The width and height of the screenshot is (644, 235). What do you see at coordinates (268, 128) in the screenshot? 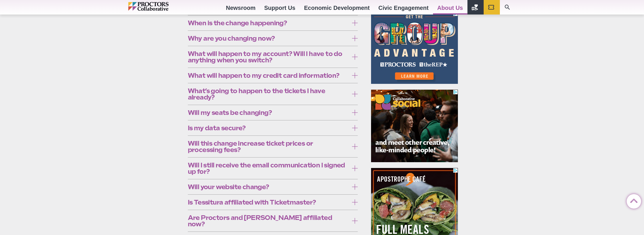
I see `span: Is my data secure?` at bounding box center [268, 128].